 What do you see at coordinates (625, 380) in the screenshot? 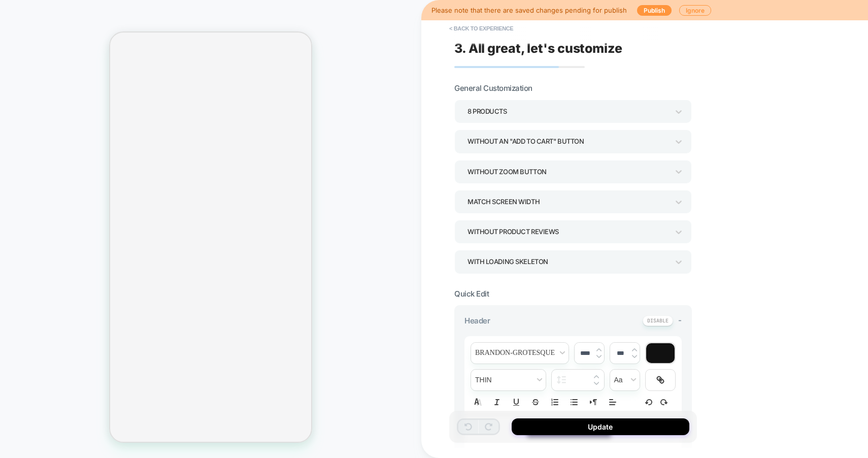
I see `span: transform` at bounding box center [625, 380].